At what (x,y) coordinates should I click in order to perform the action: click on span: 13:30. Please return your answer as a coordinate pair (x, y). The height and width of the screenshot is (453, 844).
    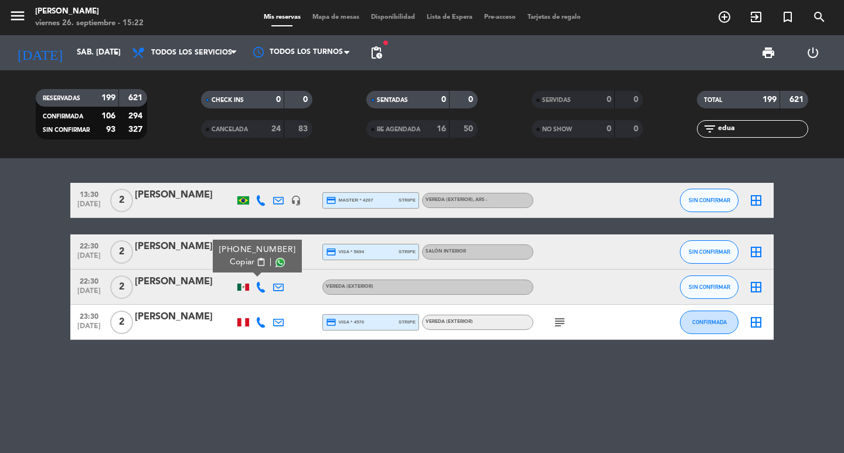
    Looking at the image, I should click on (89, 193).